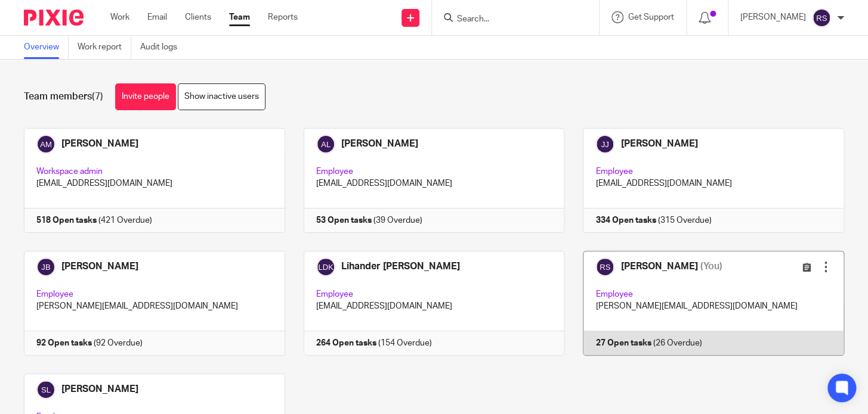 This screenshot has width=868, height=414. What do you see at coordinates (163, 47) in the screenshot?
I see `a: Audit logs` at bounding box center [163, 47].